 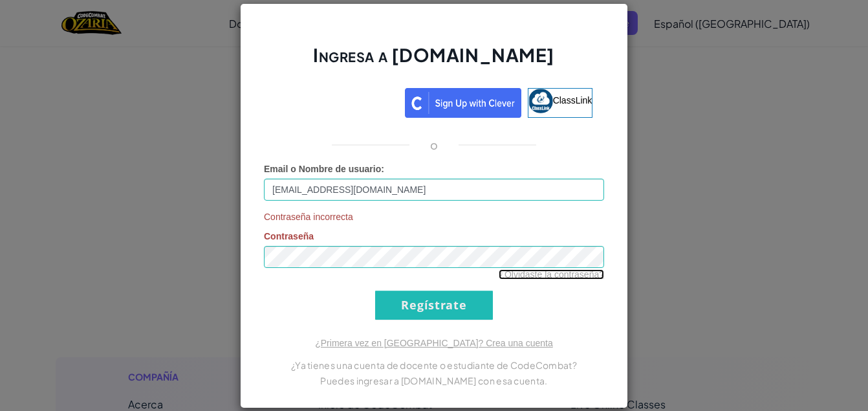 What do you see at coordinates (434, 305) in the screenshot?
I see `input: Regístrate` at bounding box center [434, 305].